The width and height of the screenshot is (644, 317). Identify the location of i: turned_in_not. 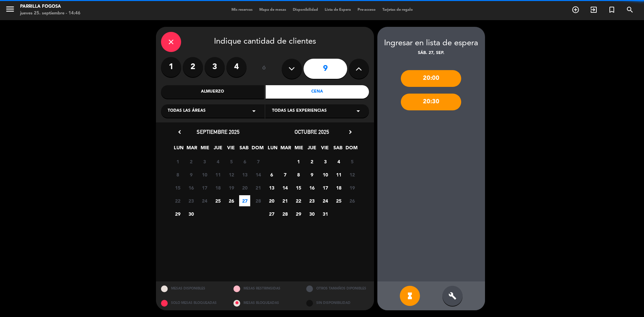
(612, 10).